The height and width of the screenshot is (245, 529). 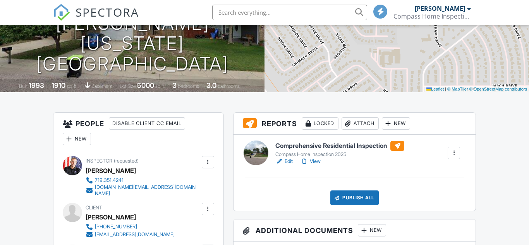 What do you see at coordinates (360, 123) in the screenshot?
I see `div: Attach` at bounding box center [360, 123].